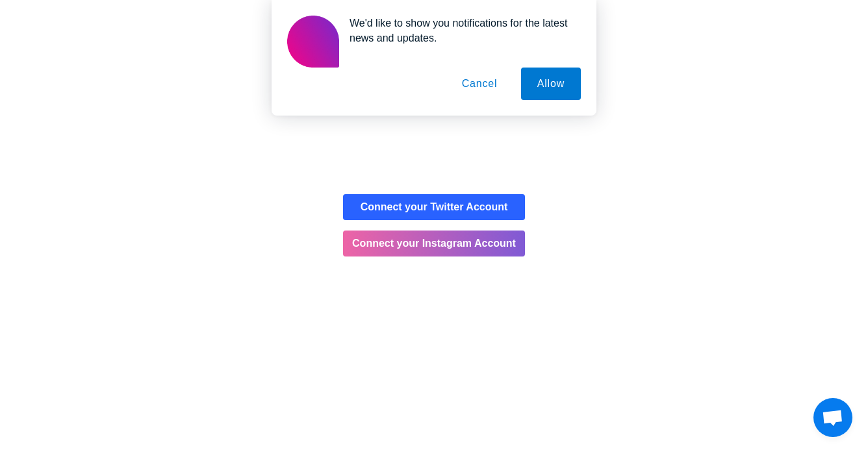 The image size is (868, 450). I want to click on div: We'd like to show you notifications for the latest news and updates., so click(460, 31).